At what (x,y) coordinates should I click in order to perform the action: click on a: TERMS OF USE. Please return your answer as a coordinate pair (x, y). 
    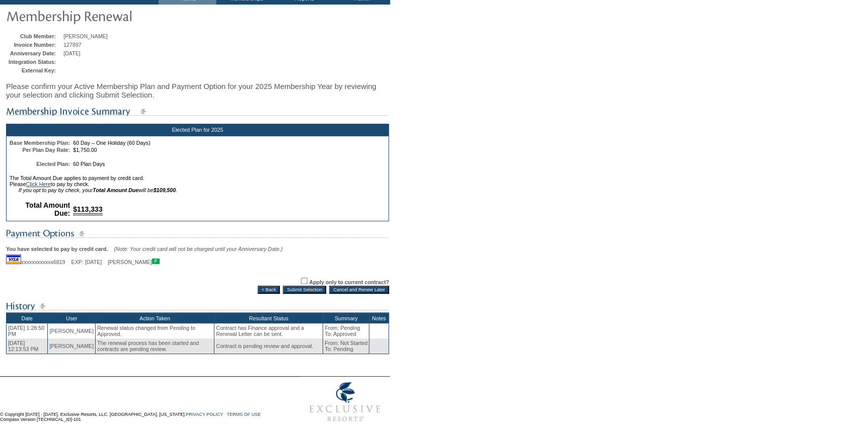
    Looking at the image, I should click on (244, 415).